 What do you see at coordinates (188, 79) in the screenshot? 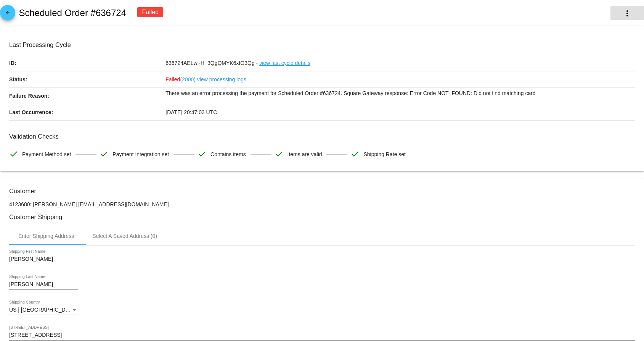
I see `a: (2000)` at bounding box center [188, 79].